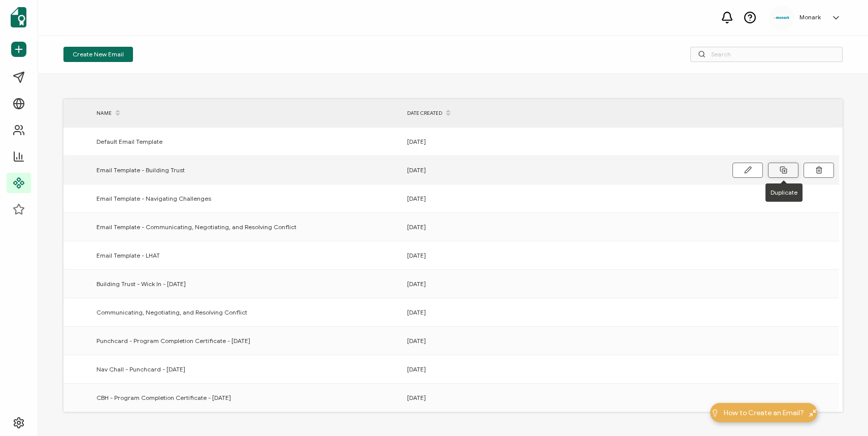 The image size is (868, 436). I want to click on div: Duplicate, so click(784, 192).